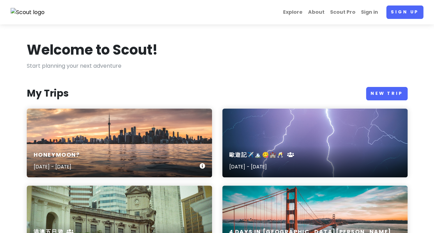 The height and width of the screenshot is (233, 434). Describe the element at coordinates (217, 66) in the screenshot. I see `p: Start planning your next adventure` at that location.